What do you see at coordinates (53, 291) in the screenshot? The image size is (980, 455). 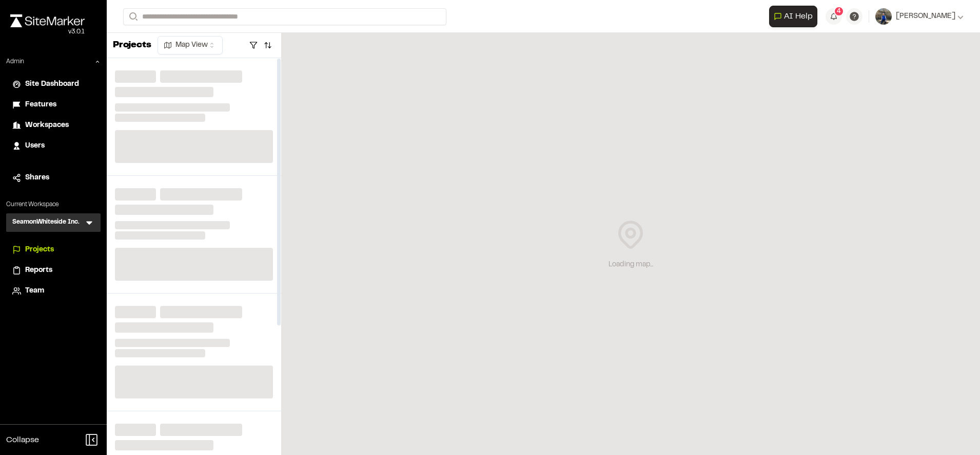 I see `a: Team` at bounding box center [53, 291].